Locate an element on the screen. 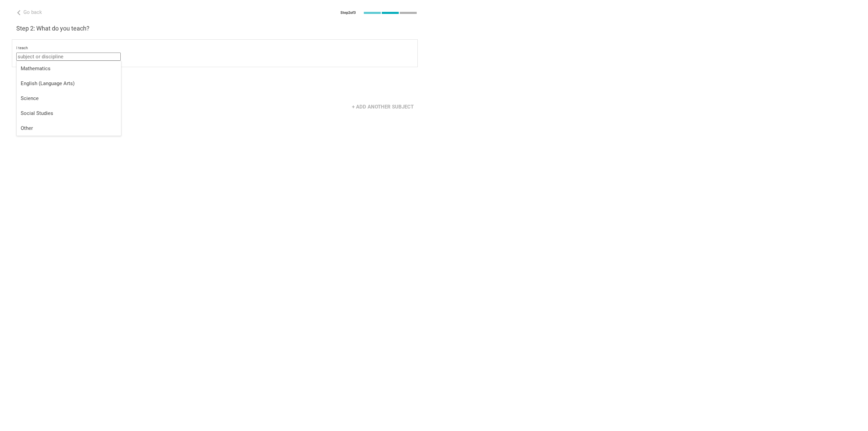  div: + Add another subject is located at coordinates (383, 107).